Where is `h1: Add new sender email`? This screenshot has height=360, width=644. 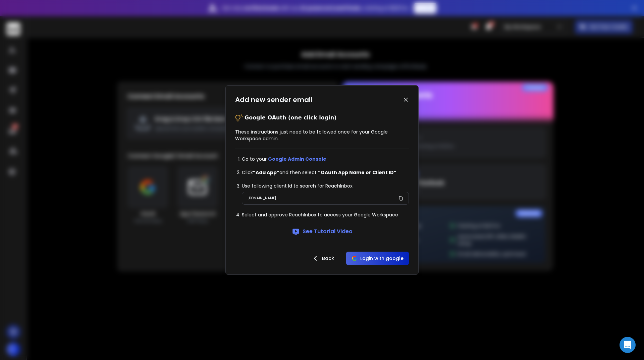 h1: Add new sender email is located at coordinates (274, 99).